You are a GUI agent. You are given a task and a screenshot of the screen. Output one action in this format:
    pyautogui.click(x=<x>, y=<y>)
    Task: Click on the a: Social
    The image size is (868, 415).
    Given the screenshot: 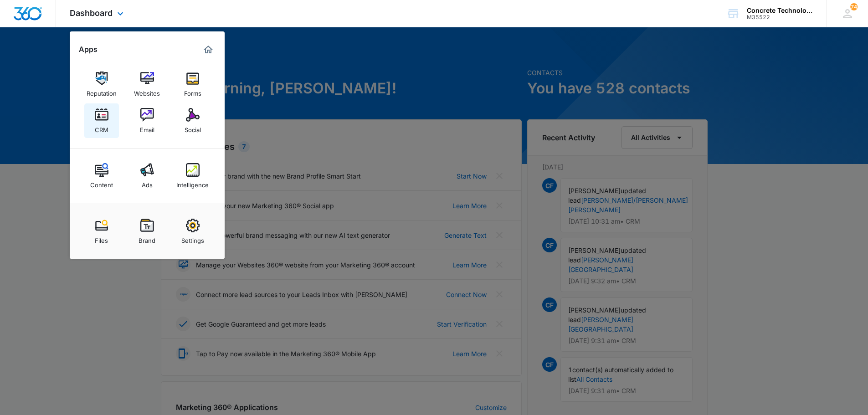 What is the action you would take?
    pyautogui.click(x=193, y=121)
    